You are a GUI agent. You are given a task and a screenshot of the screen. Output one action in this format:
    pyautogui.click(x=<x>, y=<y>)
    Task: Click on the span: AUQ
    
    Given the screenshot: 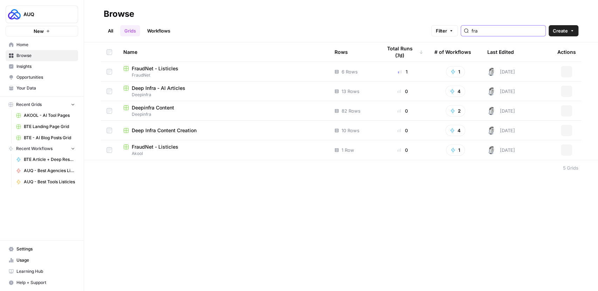 What is the action you would take?
    pyautogui.click(x=44, y=14)
    